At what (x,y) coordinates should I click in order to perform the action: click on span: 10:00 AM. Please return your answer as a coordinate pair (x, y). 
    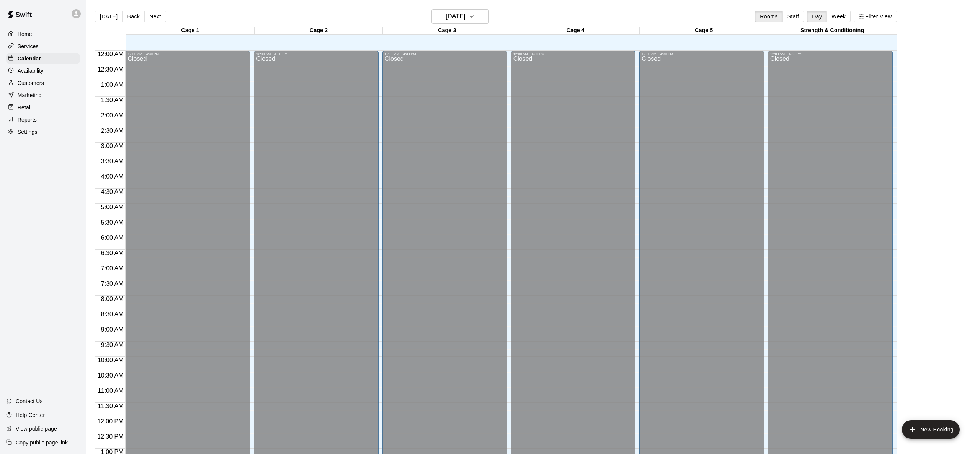
    Looking at the image, I should click on (110, 360).